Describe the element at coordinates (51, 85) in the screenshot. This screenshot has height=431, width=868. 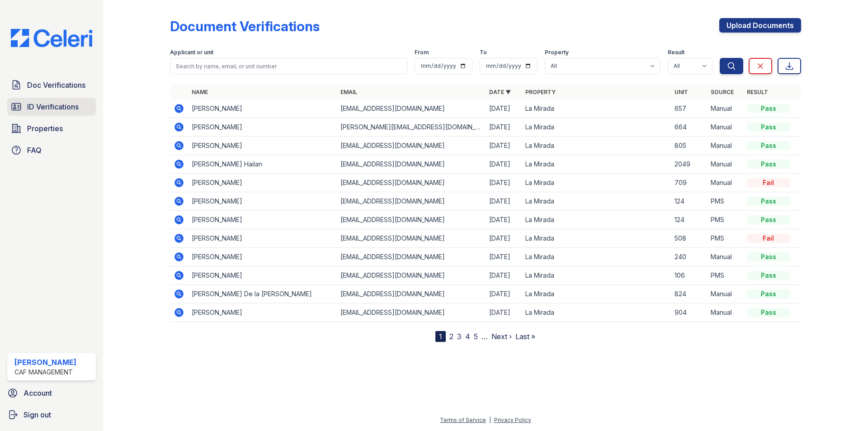
I see `a: Doc Verifications` at that location.